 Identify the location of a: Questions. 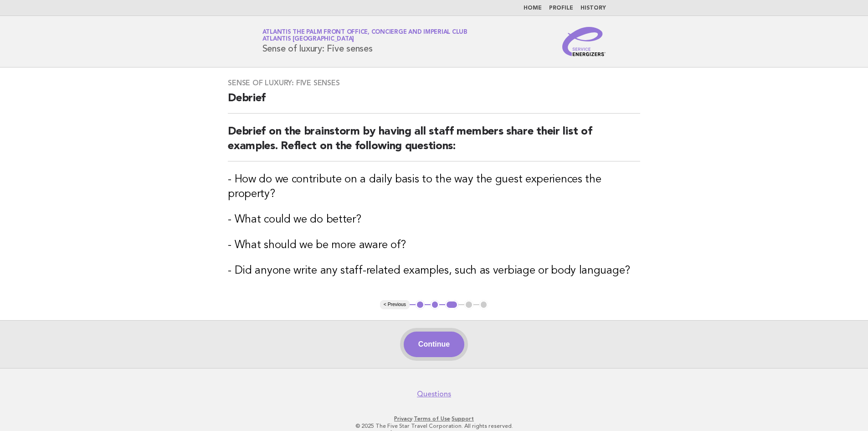
(434, 394).